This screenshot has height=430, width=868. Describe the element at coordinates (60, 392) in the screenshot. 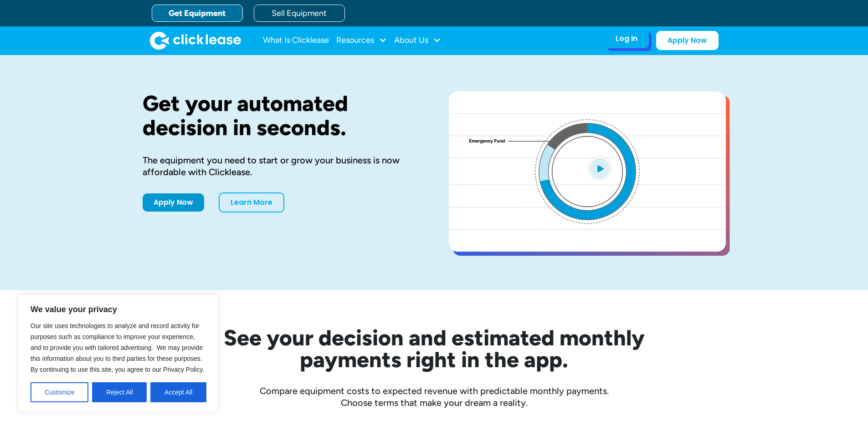

I see `button: Customize` at that location.